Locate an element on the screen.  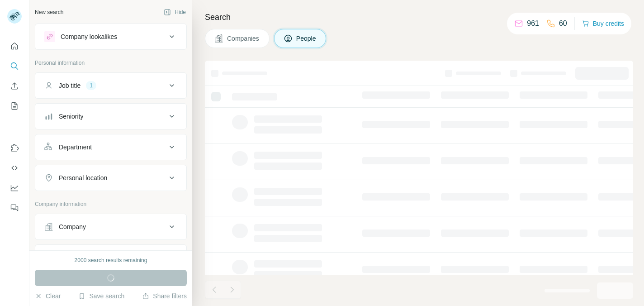
button: Quick start is located at coordinates (15, 46).